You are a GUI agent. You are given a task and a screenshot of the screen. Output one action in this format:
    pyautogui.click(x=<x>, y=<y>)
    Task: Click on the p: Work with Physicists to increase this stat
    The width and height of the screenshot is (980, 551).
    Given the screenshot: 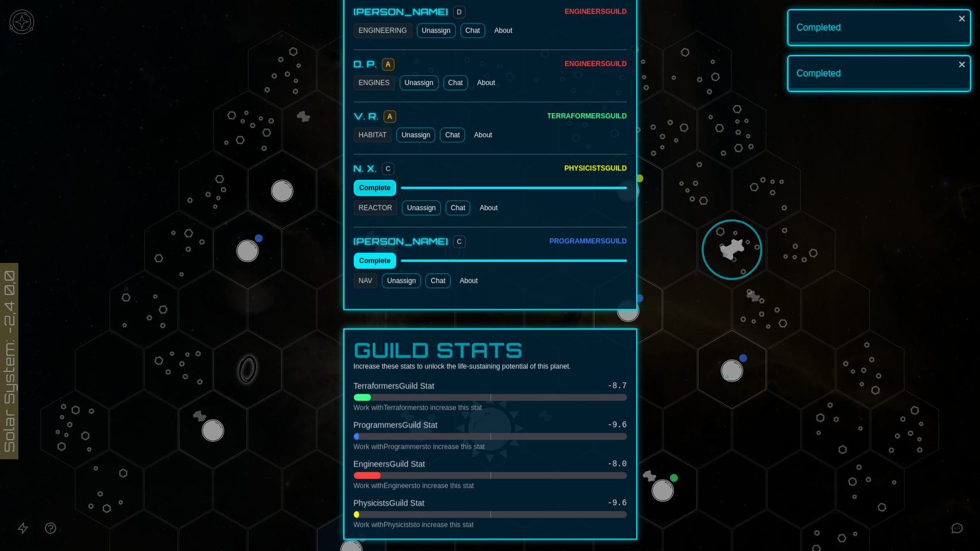 What is the action you would take?
    pyautogui.click(x=490, y=525)
    